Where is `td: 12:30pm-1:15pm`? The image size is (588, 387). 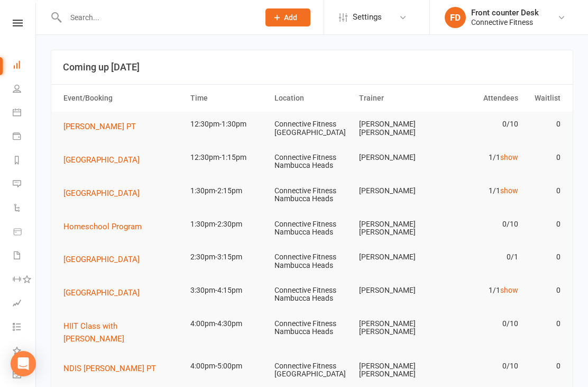 td: 12:30pm-1:15pm is located at coordinates (228, 157).